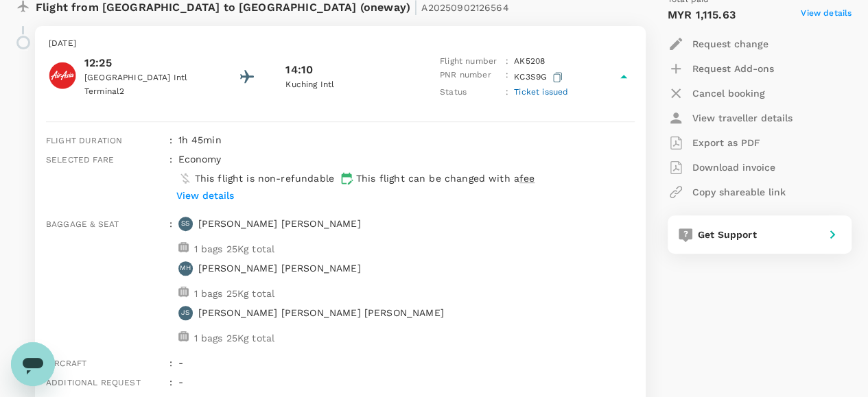 The height and width of the screenshot is (397, 868). What do you see at coordinates (734, 167) in the screenshot?
I see `p: Download invoice` at bounding box center [734, 167].